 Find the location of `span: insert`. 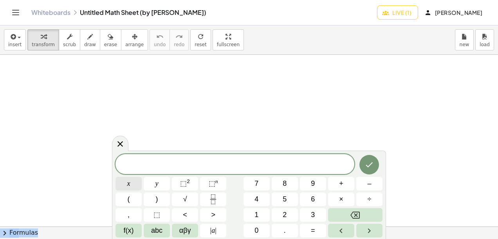

span: insert is located at coordinates (15, 45).